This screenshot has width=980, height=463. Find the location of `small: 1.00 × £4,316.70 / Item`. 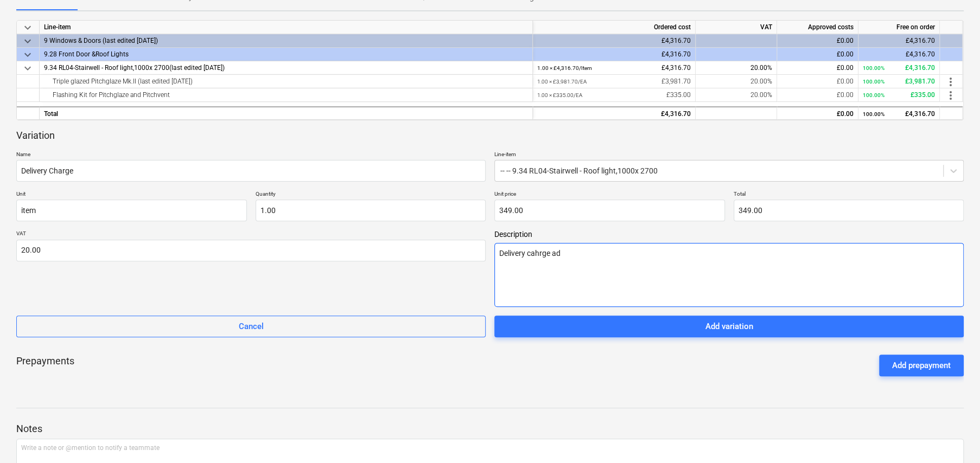

small: 1.00 × £4,316.70 / Item is located at coordinates (564, 68).